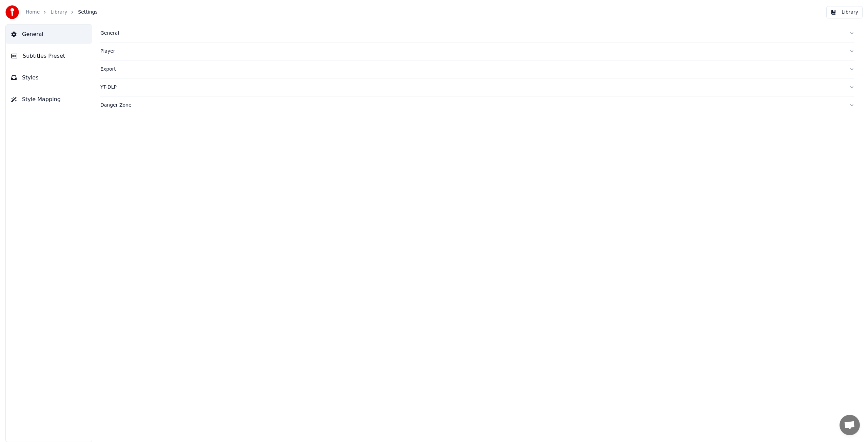  Describe the element at coordinates (59, 12) in the screenshot. I see `a: Library` at that location.